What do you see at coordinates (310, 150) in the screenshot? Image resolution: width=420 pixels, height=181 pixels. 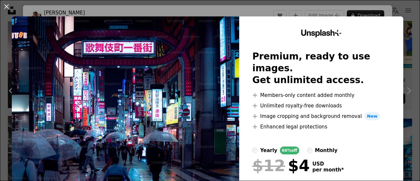 I see `input: monthly` at bounding box center [310, 150].